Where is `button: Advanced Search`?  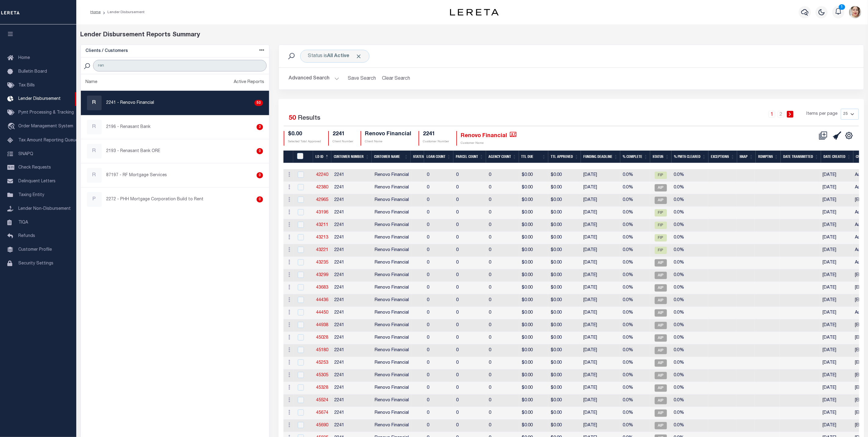 button: Advanced Search is located at coordinates (314, 79).